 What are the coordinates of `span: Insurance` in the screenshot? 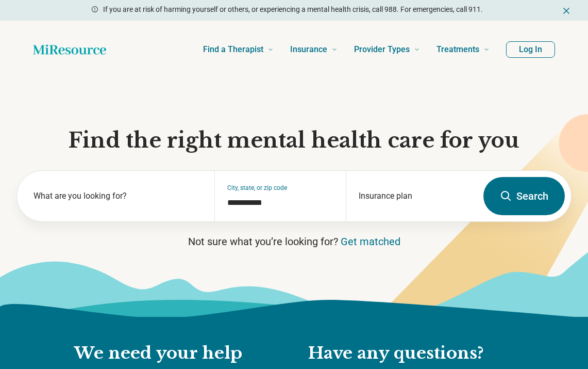 It's located at (309, 50).